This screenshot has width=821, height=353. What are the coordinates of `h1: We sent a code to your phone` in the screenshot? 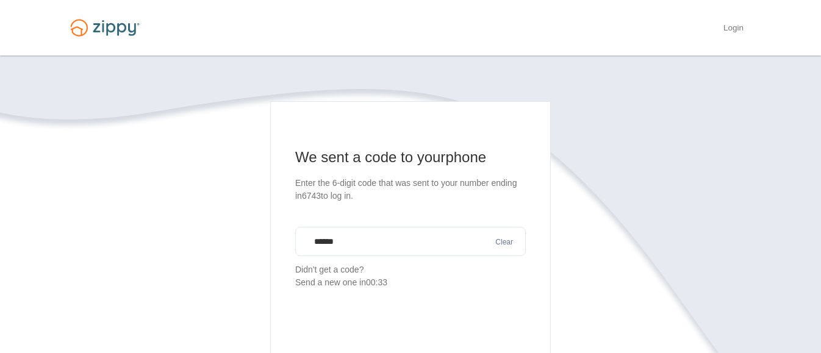 It's located at (410, 157).